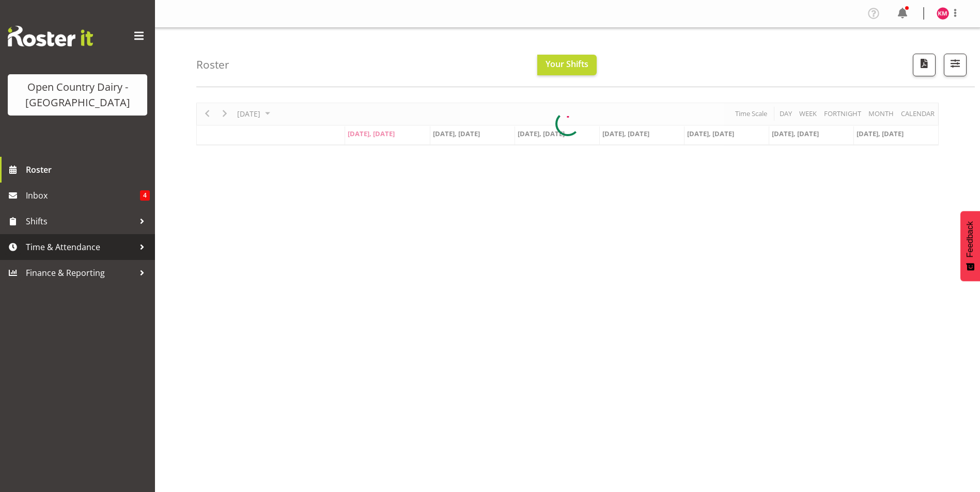  What do you see at coordinates (80, 247) in the screenshot?
I see `span: Time & Attendance` at bounding box center [80, 247].